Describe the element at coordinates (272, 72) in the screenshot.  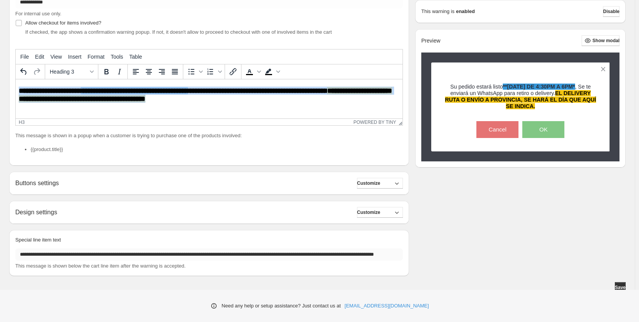
I see `div: Background color` at that location.